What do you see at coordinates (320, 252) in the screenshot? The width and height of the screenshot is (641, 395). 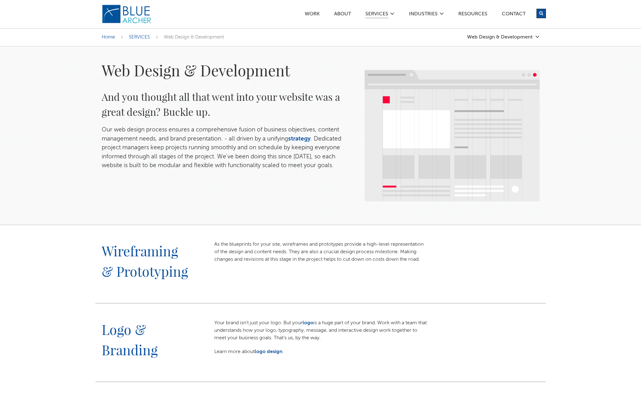 I see `p: As the blueprints for your site, wireframes and prototypes provide a high-level representation of...` at bounding box center [320, 252].